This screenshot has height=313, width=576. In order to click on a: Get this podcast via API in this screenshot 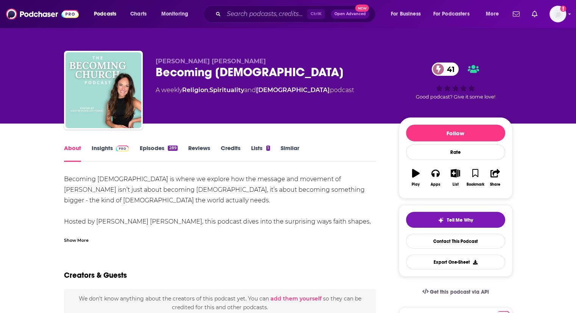, I will do `click(455, 291)`.